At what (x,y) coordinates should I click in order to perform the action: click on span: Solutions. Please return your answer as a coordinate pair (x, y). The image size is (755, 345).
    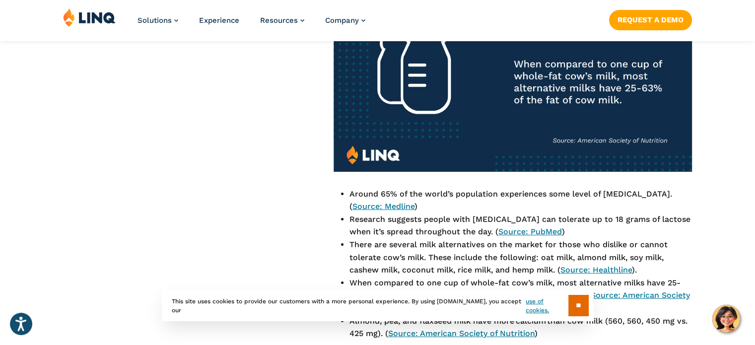
    Looking at the image, I should click on (154, 20).